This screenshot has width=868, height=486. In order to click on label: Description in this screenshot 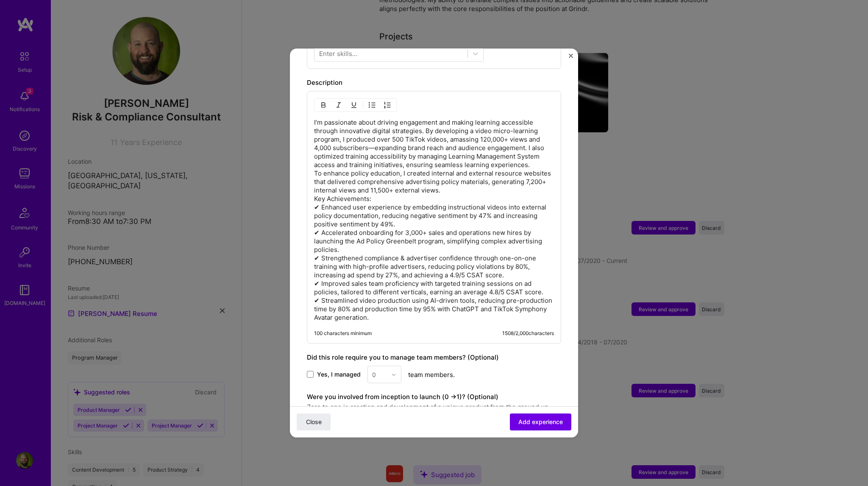, I will do `click(324, 82)`.